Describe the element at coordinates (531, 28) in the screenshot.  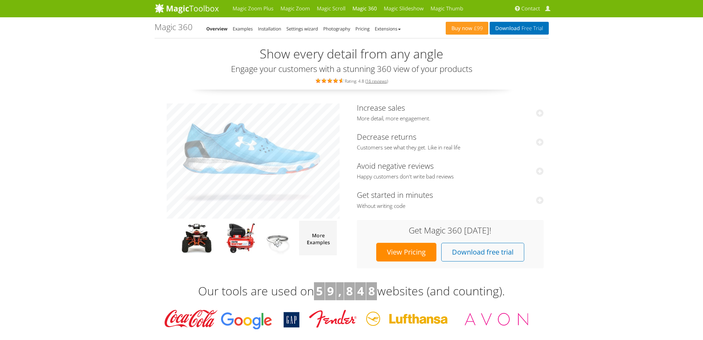
I see `span: Free Trial` at that location.